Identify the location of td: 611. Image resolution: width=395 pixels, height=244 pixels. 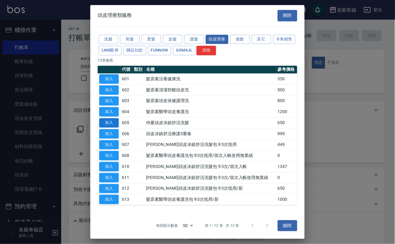
(127, 178).